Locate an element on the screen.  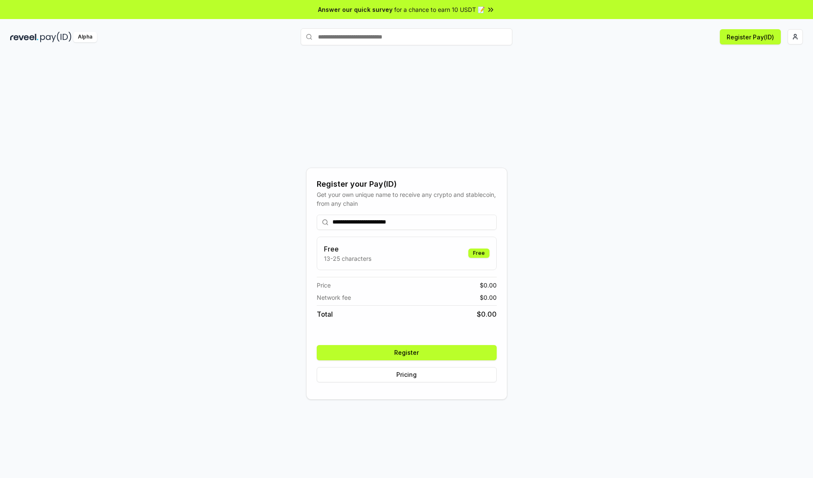
span: Network fee is located at coordinates (334, 297).